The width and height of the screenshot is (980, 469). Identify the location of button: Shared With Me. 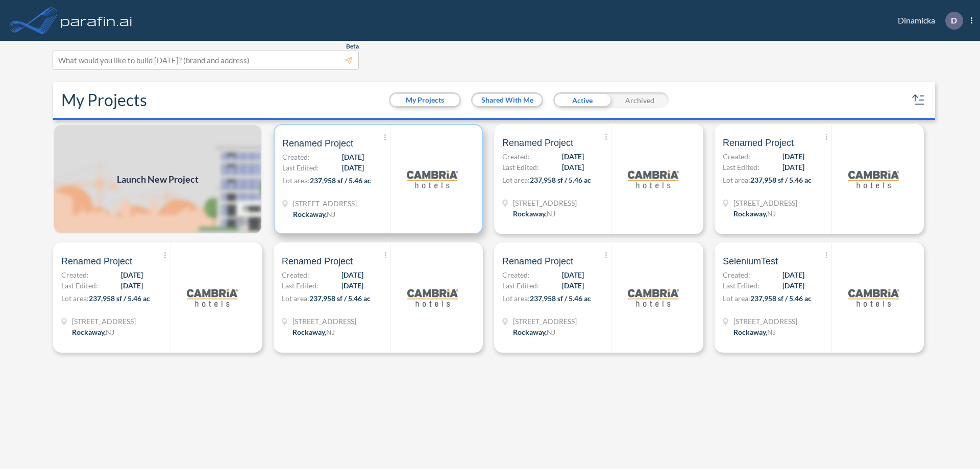
(507, 100).